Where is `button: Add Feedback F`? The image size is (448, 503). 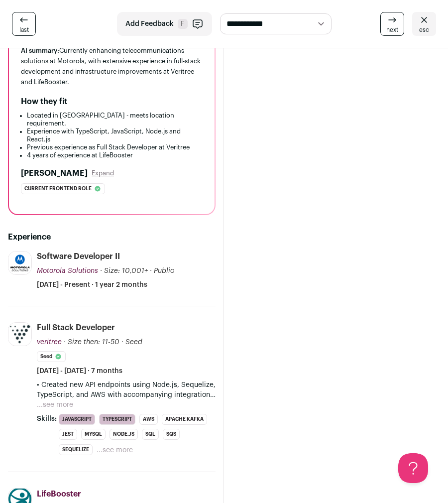
button: Add Feedback F is located at coordinates (165, 24).